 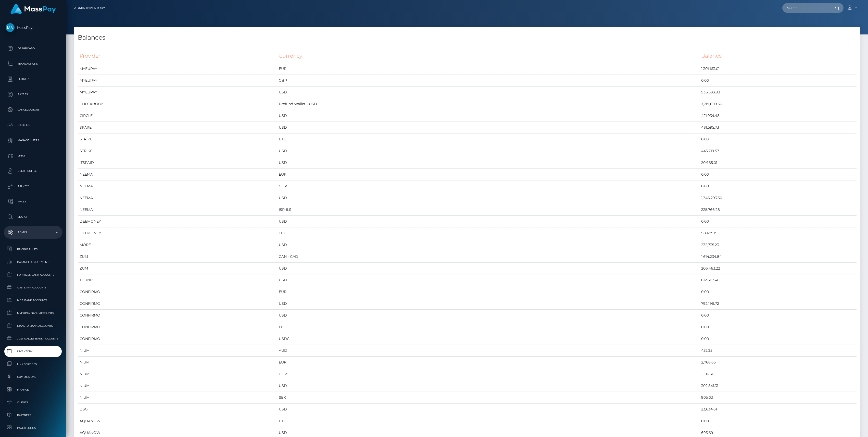 I want to click on td: 0.09, so click(x=778, y=139).